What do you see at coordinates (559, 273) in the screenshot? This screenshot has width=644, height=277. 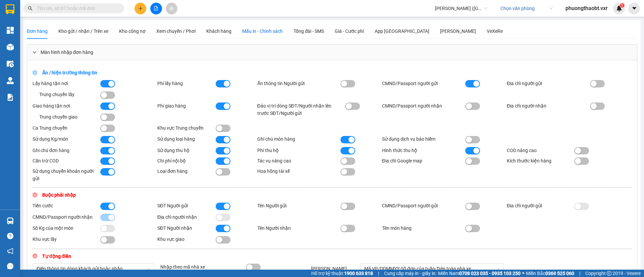 I see `strong: 0369 525 060` at bounding box center [559, 273].